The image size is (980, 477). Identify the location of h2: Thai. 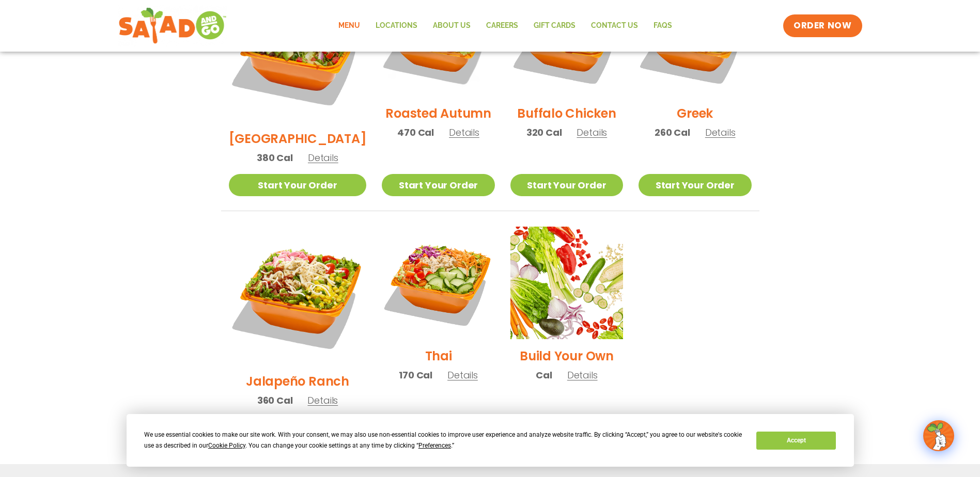
(439, 356).